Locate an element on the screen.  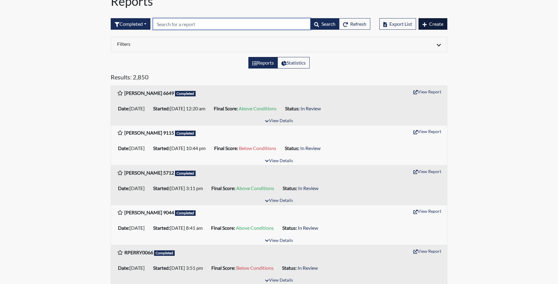
button: Refresh is located at coordinates (354, 24).